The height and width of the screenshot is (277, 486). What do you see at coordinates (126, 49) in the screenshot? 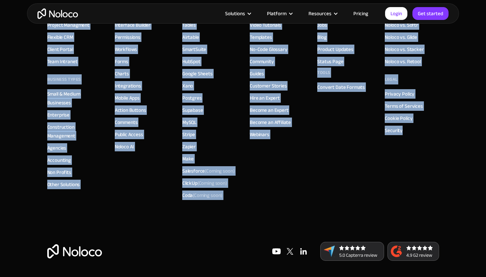
I see `a: Workflows` at bounding box center [126, 49].